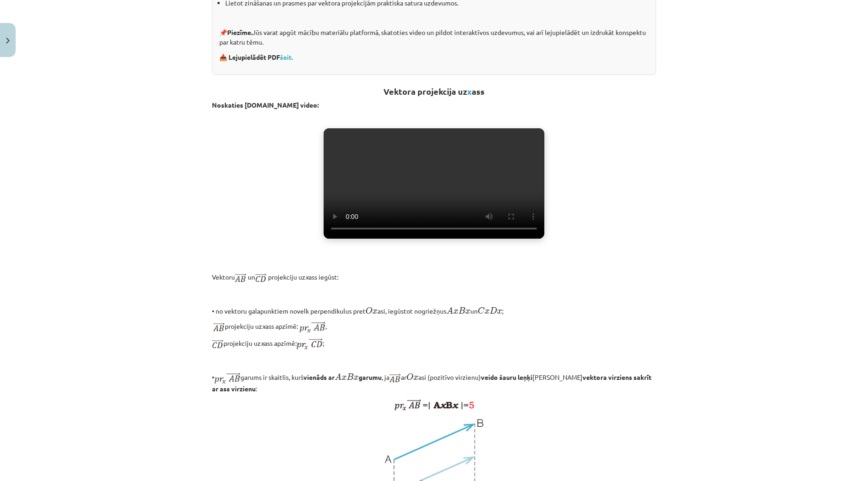  What do you see at coordinates (434, 344) in the screenshot?
I see `p: projekciju uz ass apzīmē: ;` at bounding box center [434, 344].